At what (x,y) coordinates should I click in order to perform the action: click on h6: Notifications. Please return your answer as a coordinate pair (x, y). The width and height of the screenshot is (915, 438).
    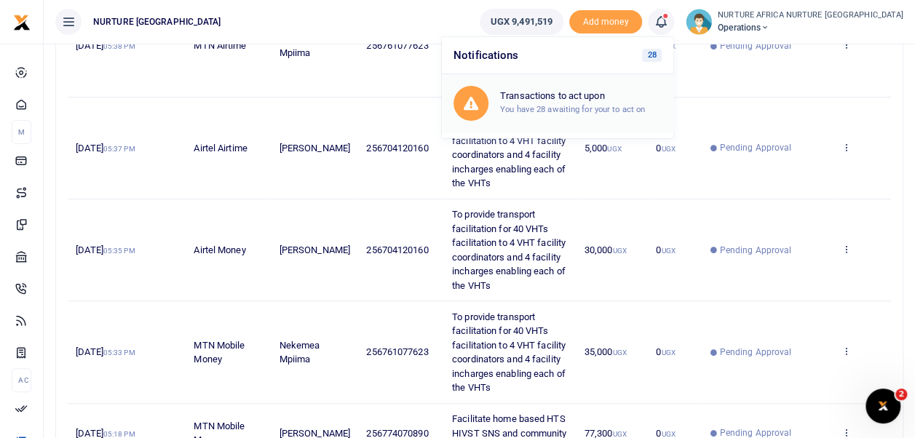
    Looking at the image, I should click on (558, 55).